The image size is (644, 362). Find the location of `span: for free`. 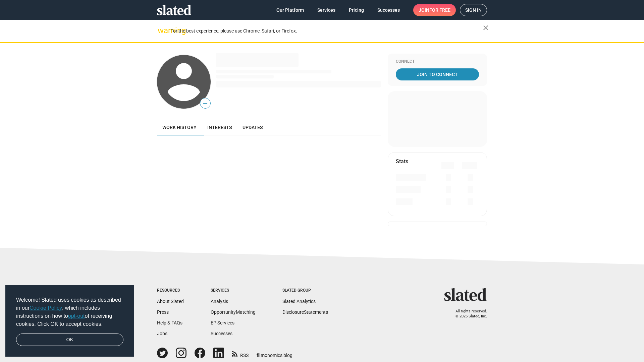

span: for free is located at coordinates (440, 10).